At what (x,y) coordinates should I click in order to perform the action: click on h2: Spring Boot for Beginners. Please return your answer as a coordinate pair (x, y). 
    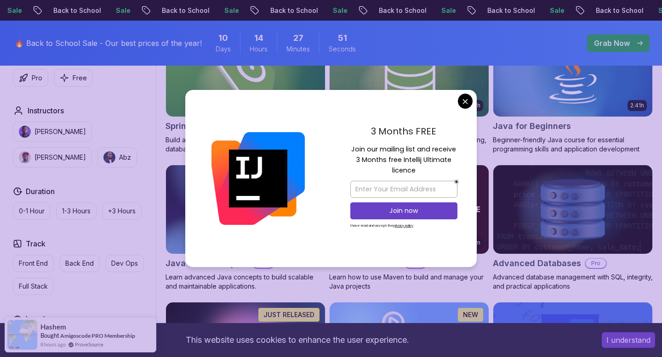
    Looking at the image, I should click on (218, 126).